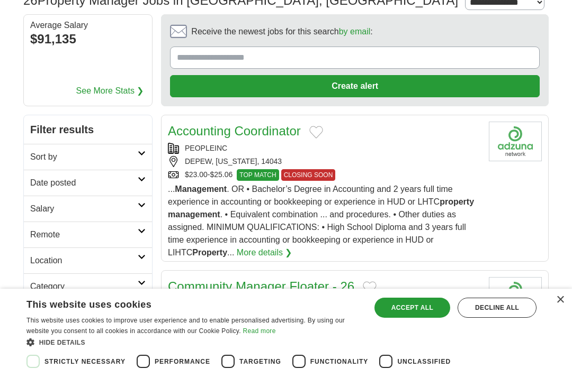 This screenshot has width=572, height=387. What do you see at coordinates (264, 253) in the screenshot?
I see `a: More details ❯` at bounding box center [264, 253].